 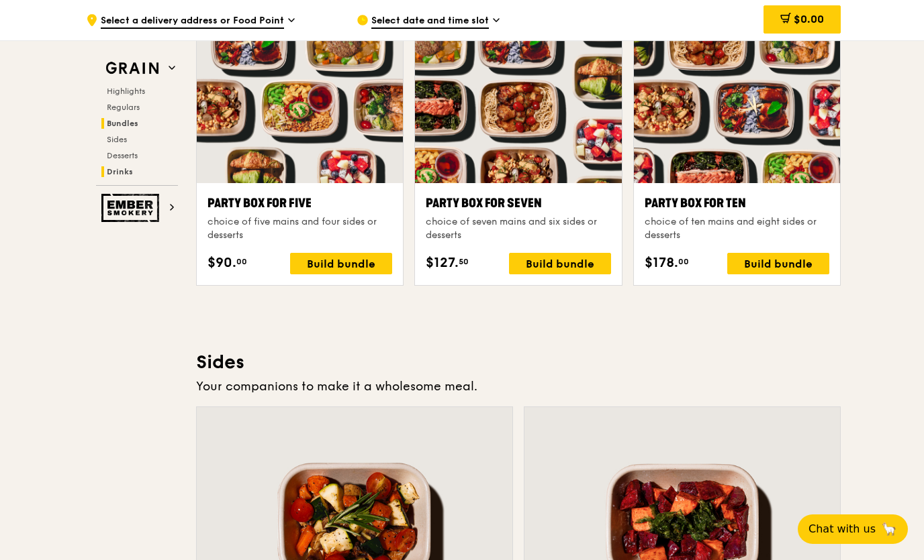 I want to click on span: Drinks, so click(x=119, y=172).